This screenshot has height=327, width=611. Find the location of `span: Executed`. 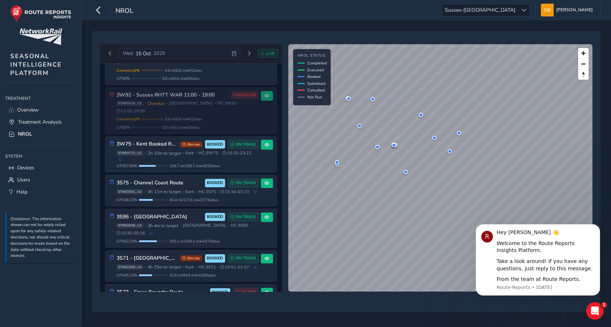

span: Executed is located at coordinates (315, 70).